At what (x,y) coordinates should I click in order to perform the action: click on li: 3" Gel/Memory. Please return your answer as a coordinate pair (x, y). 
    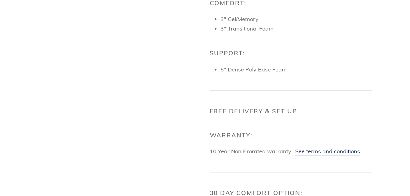
    Looking at the image, I should click on (296, 19).